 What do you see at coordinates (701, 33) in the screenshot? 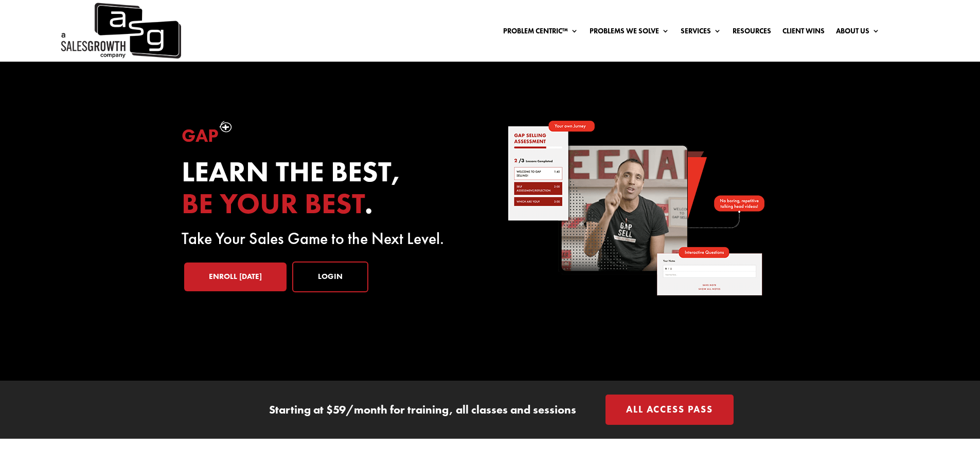
I see `a: Services` at bounding box center [701, 33].